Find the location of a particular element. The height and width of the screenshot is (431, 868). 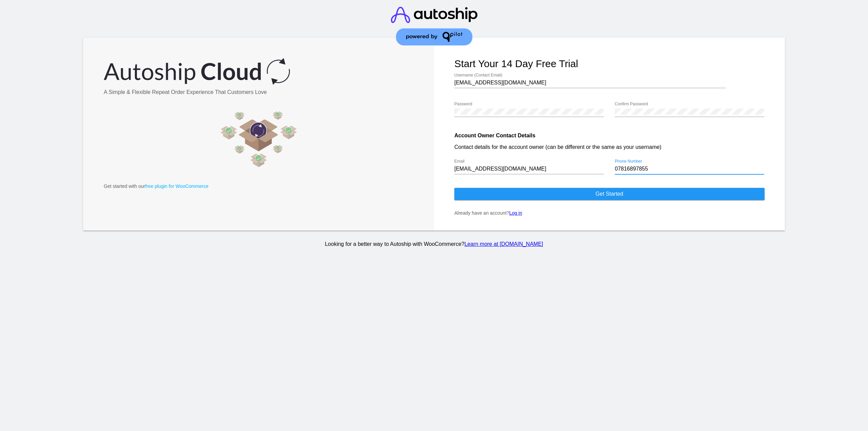

p: Already have an account? is located at coordinates (609, 213).